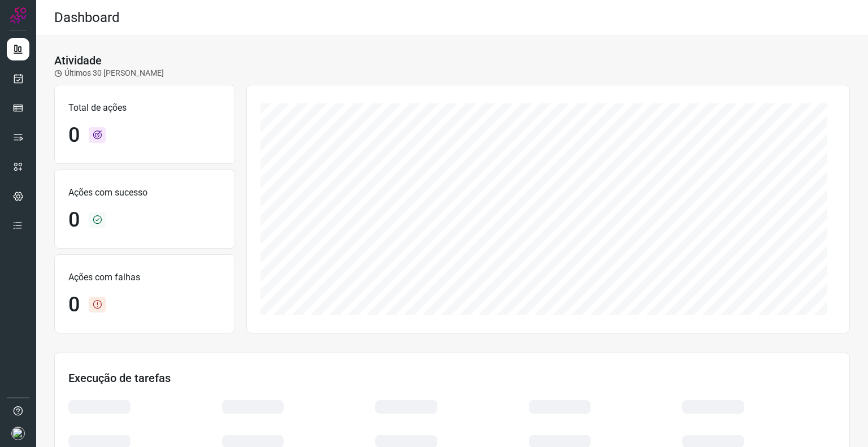 The width and height of the screenshot is (868, 447). Describe the element at coordinates (18, 15) in the screenshot. I see `img: Logo` at that location.